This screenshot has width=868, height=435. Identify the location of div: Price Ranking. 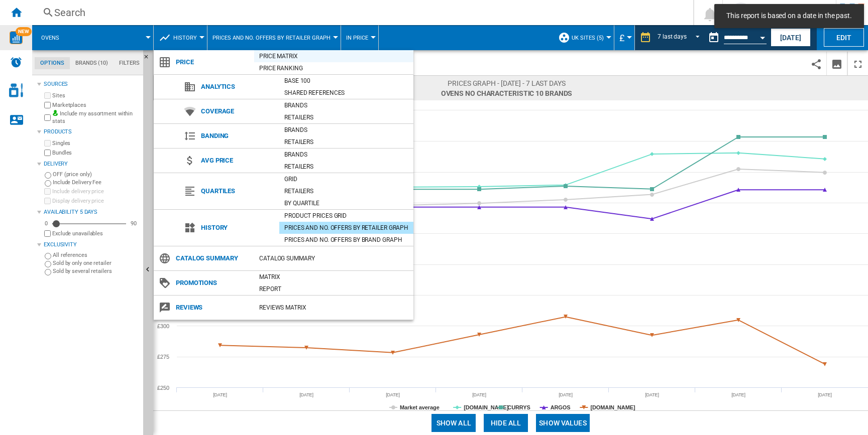
(333, 68).